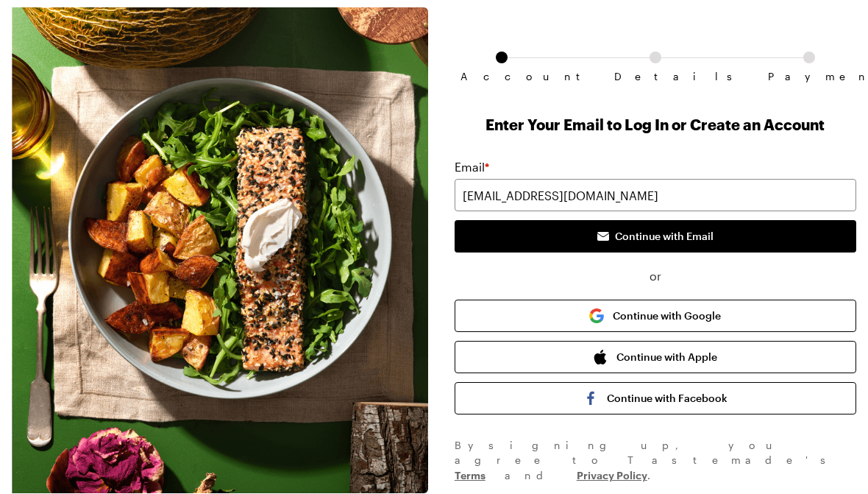 The width and height of the screenshot is (868, 494). I want to click on span: Continue with Email, so click(664, 237).